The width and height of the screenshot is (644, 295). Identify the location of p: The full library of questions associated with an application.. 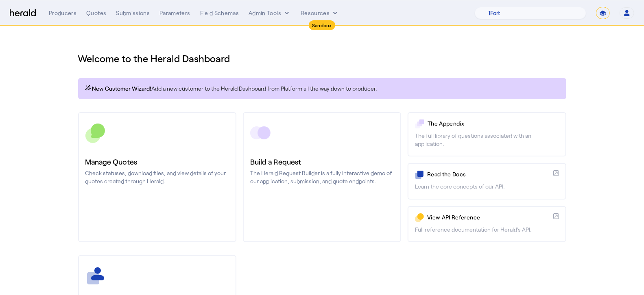
(487, 140).